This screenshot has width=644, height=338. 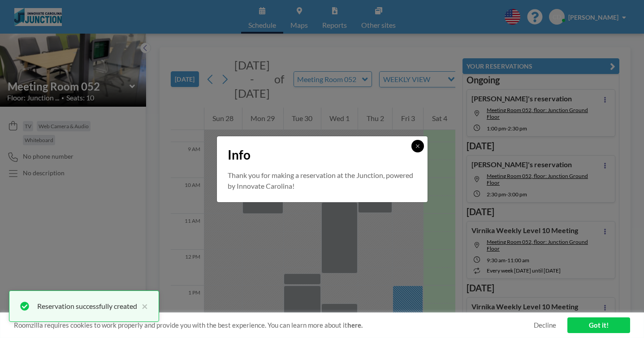 What do you see at coordinates (239, 154) in the screenshot?
I see `span: Info` at bounding box center [239, 154].